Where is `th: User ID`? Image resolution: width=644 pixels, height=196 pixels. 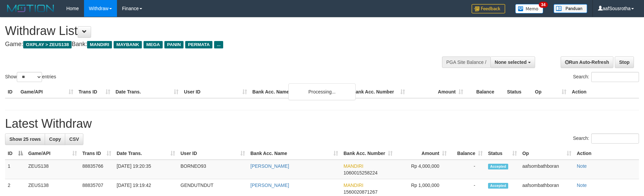
th: User ID is located at coordinates (216, 92).